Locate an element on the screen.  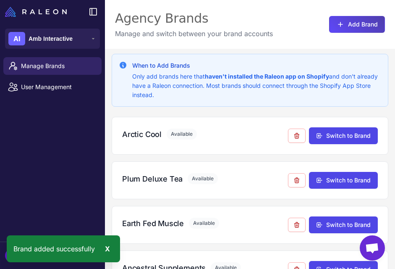
strong: haven't installed the Raleon app on Shopify is located at coordinates (267, 76).